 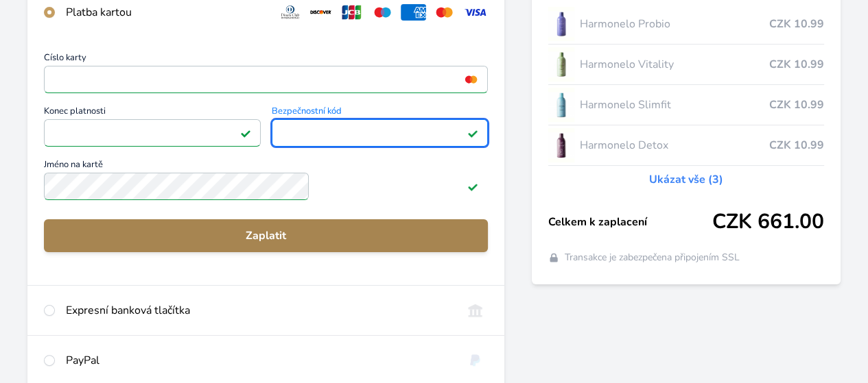 What do you see at coordinates (768, 223) in the screenshot?
I see `span: CZK 661.00` at bounding box center [768, 223].